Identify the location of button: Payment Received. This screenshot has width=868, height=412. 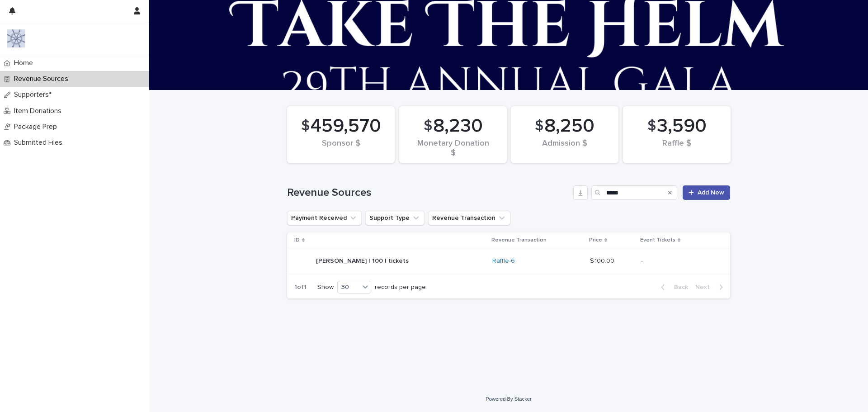
(324, 218).